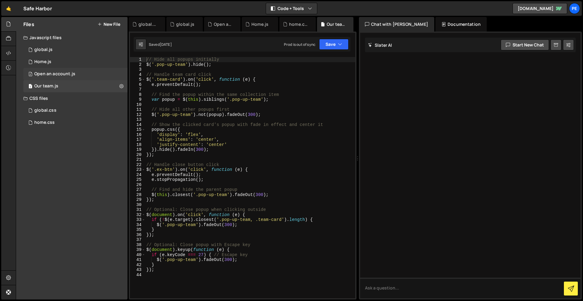  I want to click on div: 20, so click(137, 155).